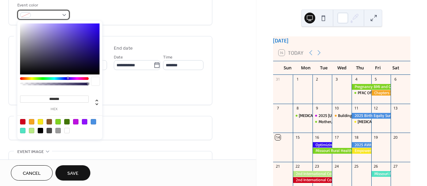 The width and height of the screenshot is (427, 186). I want to click on div: Missouri Maternal Health Action Network 3rd Annual Summit, so click(381, 174).